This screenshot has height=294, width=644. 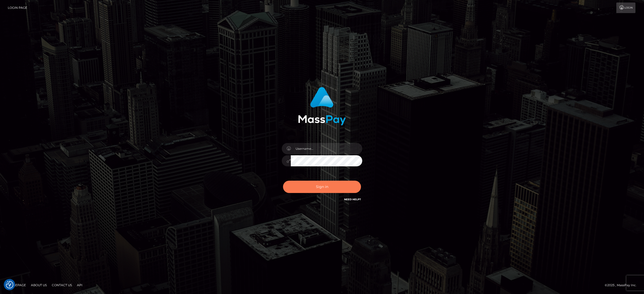 What do you see at coordinates (326, 149) in the screenshot?
I see `input: Username...` at bounding box center [326, 149].